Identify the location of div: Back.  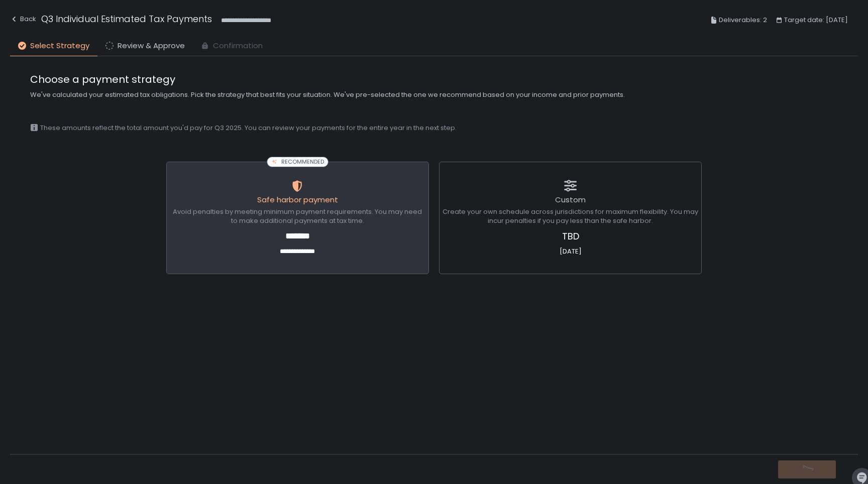
(23, 19).